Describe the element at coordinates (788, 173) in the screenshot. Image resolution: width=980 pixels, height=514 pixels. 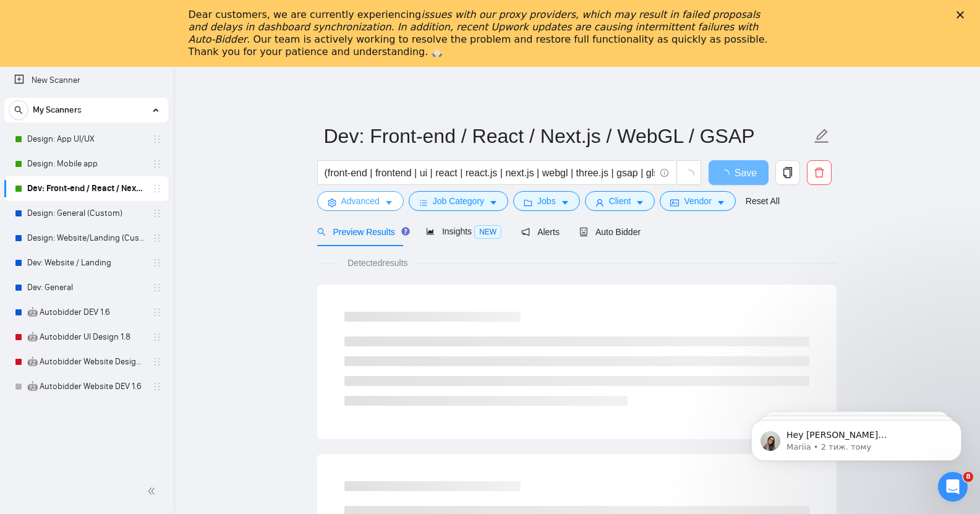
I see `button: copy` at that location.